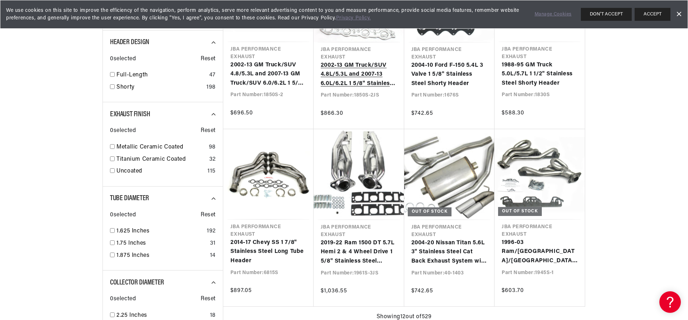 The width and height of the screenshot is (688, 320). Describe the element at coordinates (162, 256) in the screenshot. I see `a: 1.875 Inches` at that location.